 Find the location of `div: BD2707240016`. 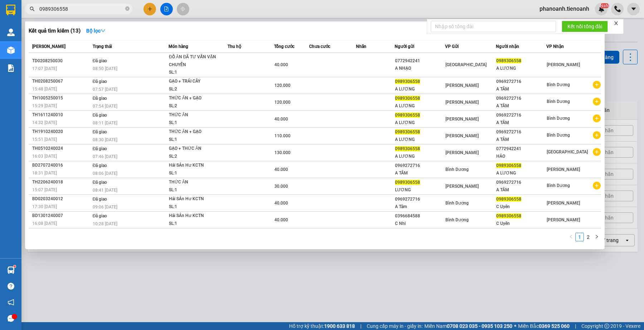

div: BD2707240016 is located at coordinates (61, 165).